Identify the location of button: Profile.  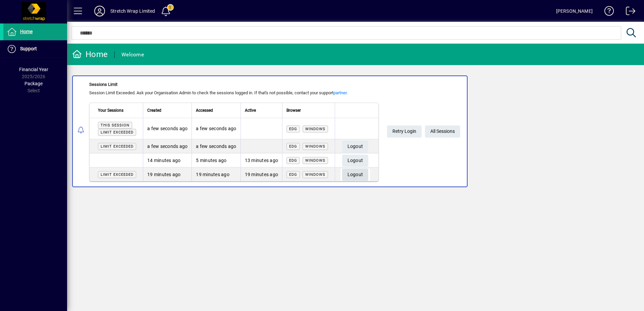
(100, 11).